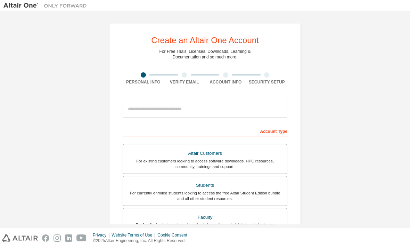  What do you see at coordinates (205, 131) in the screenshot?
I see `div: Account Type` at bounding box center [205, 131].